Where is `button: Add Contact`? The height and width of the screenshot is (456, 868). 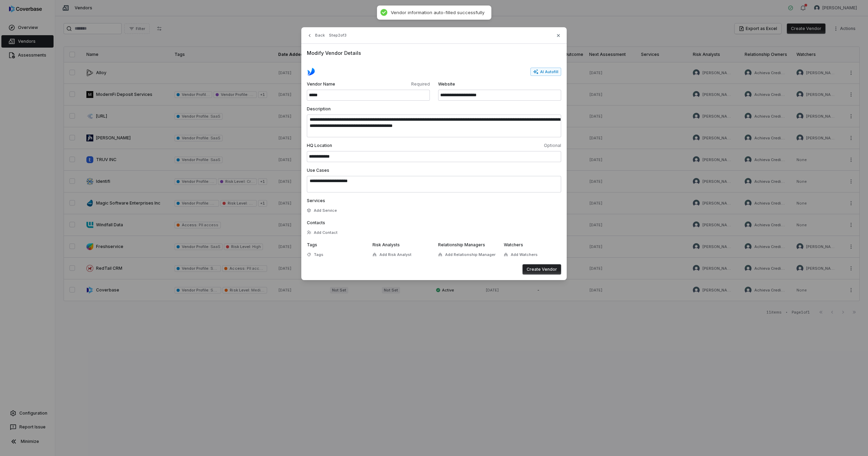 button: Add Contact is located at coordinates (322, 232).